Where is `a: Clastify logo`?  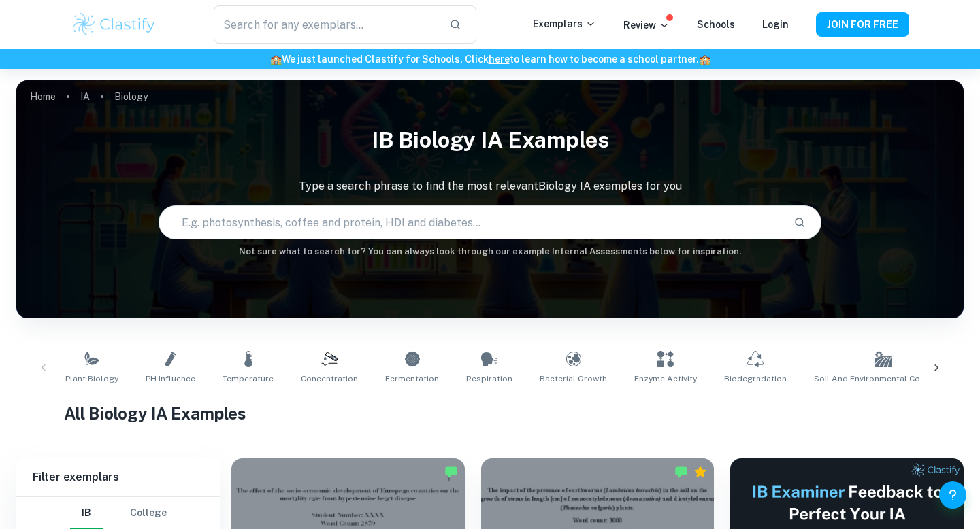
a: Clastify logo is located at coordinates (114, 24).